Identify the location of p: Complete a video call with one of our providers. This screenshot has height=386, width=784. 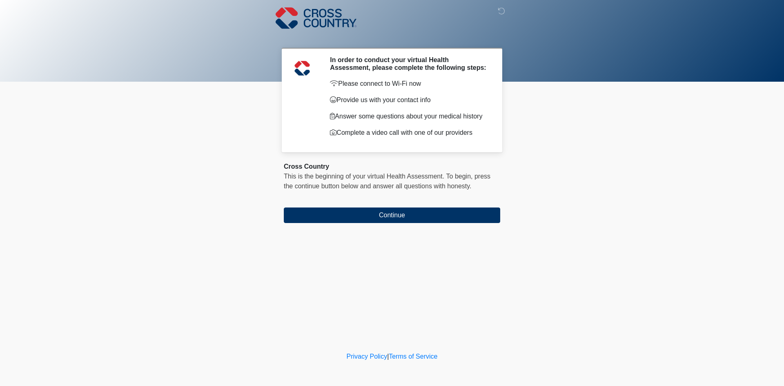
(409, 133).